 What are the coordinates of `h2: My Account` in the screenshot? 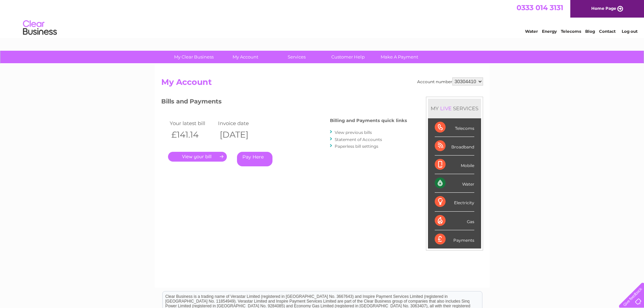 It's located at (322, 84).